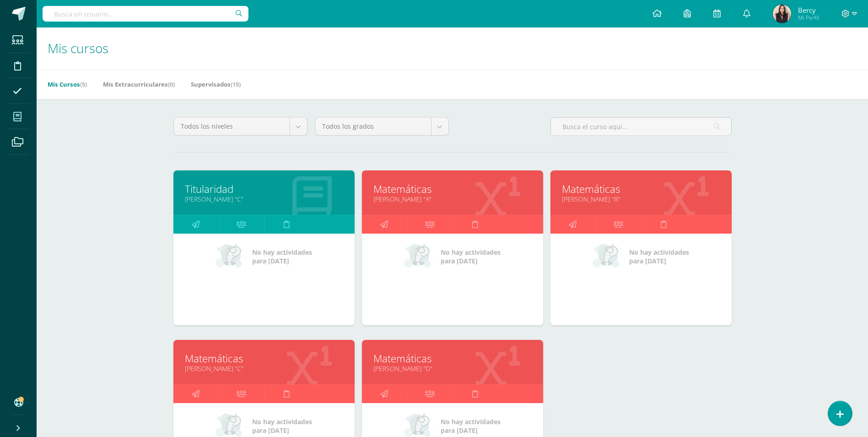 The image size is (868, 437). Describe the element at coordinates (264, 189) in the screenshot. I see `a: Titularidad` at that location.